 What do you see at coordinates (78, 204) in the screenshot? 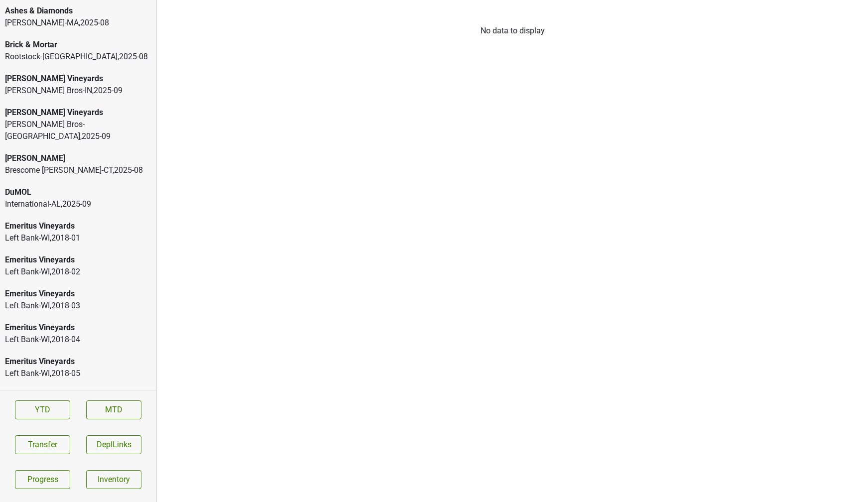
I see `div: International-AL , 2025 - 09` at bounding box center [78, 204].